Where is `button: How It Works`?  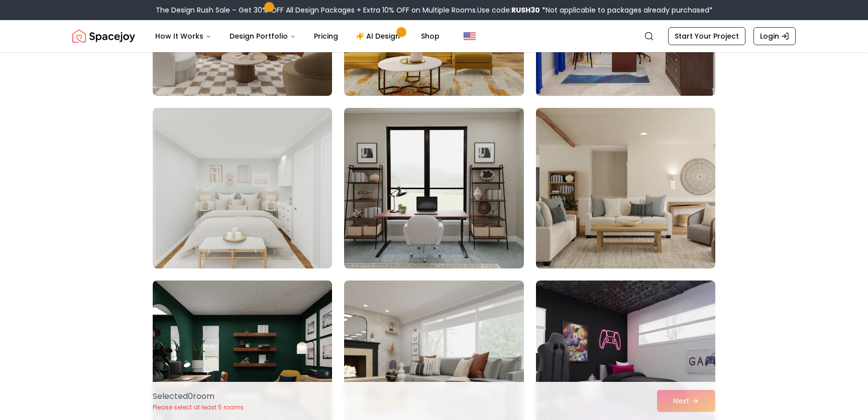 button: How It Works is located at coordinates (183, 36).